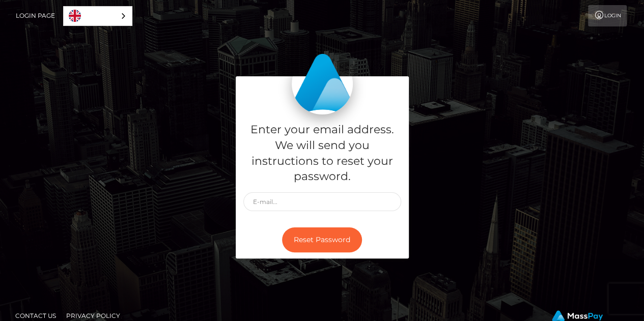 The height and width of the screenshot is (321, 644). What do you see at coordinates (98, 16) in the screenshot?
I see `a: English` at bounding box center [98, 16].